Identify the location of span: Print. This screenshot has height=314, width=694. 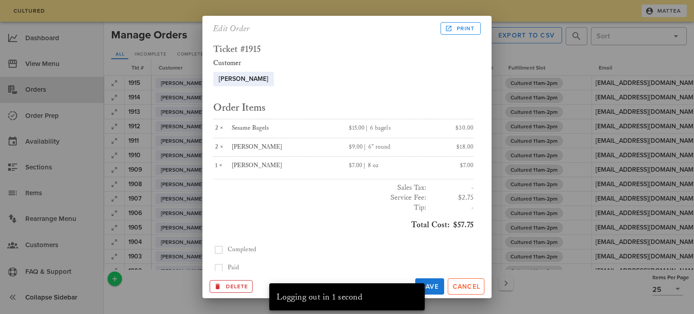
(460, 28).